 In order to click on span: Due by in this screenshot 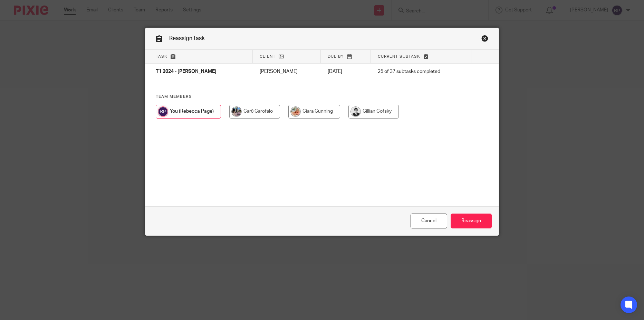, I will do `click(336, 56)`.